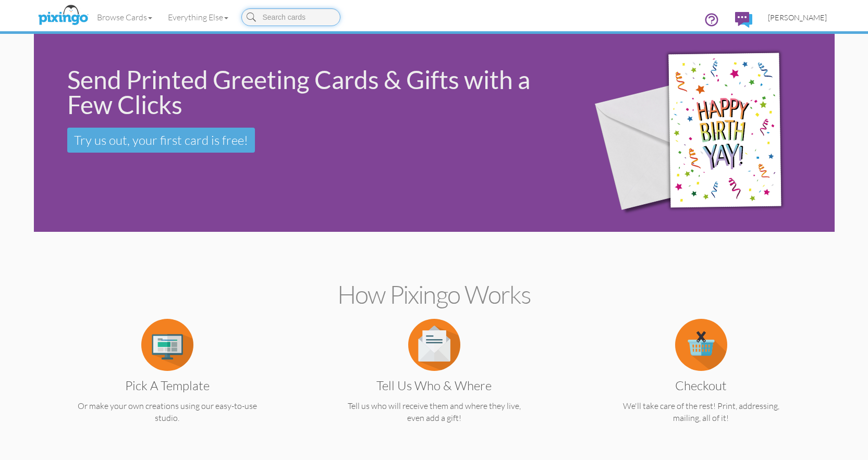 The height and width of the screenshot is (460, 868). I want to click on a: Tell us Who & Where Tell us who will receive them and where they live, even add a gift!, so click(434, 381).